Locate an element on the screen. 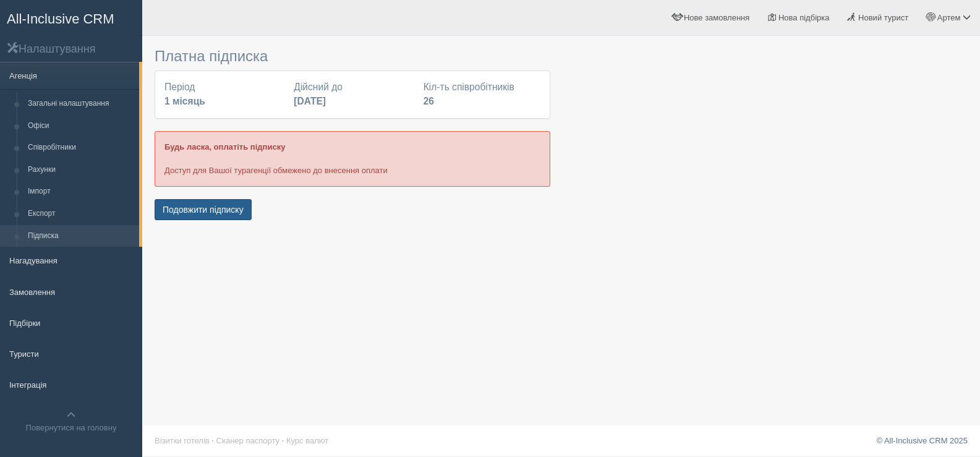  h3: Платна підписка is located at coordinates (352, 56).